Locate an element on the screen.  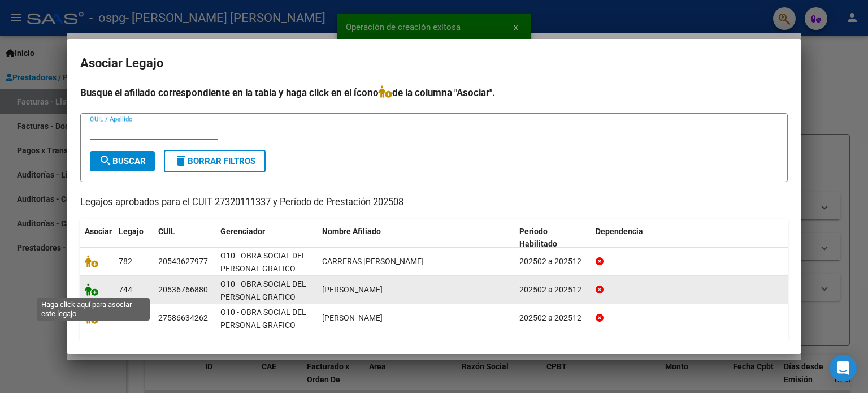
datatable-header-cell: Dependencia is located at coordinates (690, 238).